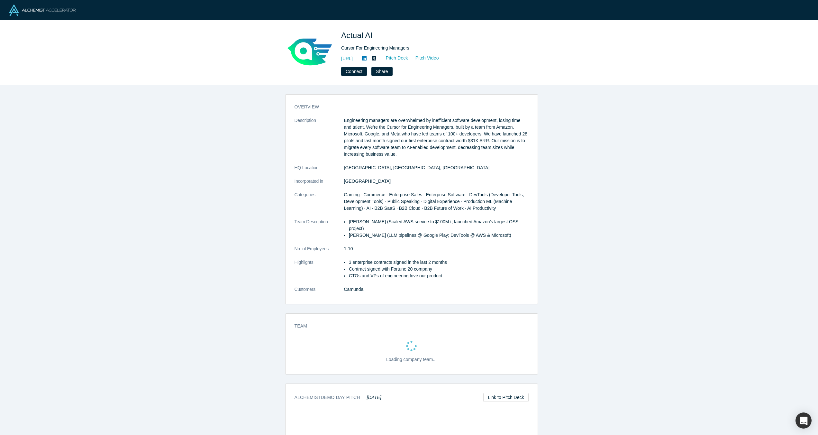  Describe the element at coordinates (393, 58) in the screenshot. I see `a: Pitch Deck` at that location.